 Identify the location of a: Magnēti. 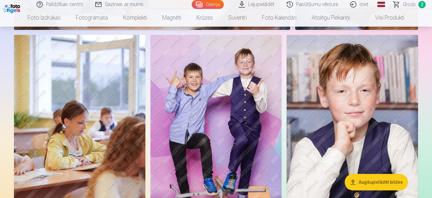
(172, 18).